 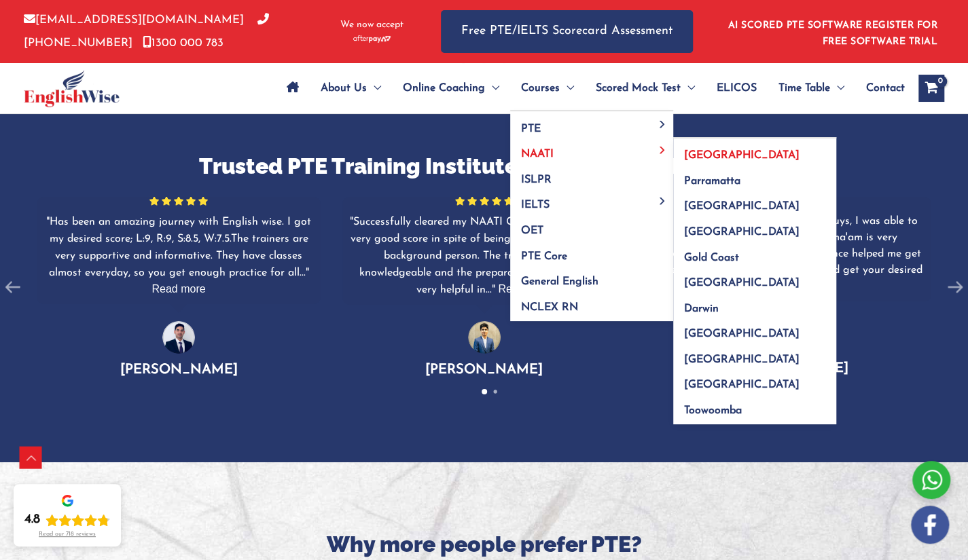 What do you see at coordinates (484, 256) in the screenshot?
I see `span: Successfully cleared my NAATI CCL - Hindi test with a very good score in spite of being a non-Hin...` at bounding box center [484, 256].